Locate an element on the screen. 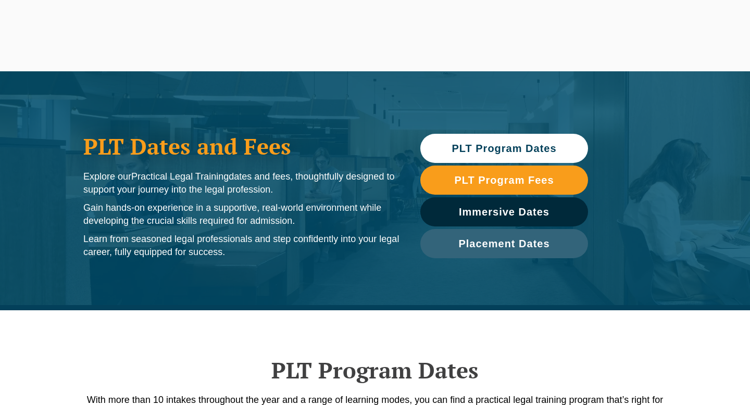  a: PLT Program Dates is located at coordinates (504, 148).